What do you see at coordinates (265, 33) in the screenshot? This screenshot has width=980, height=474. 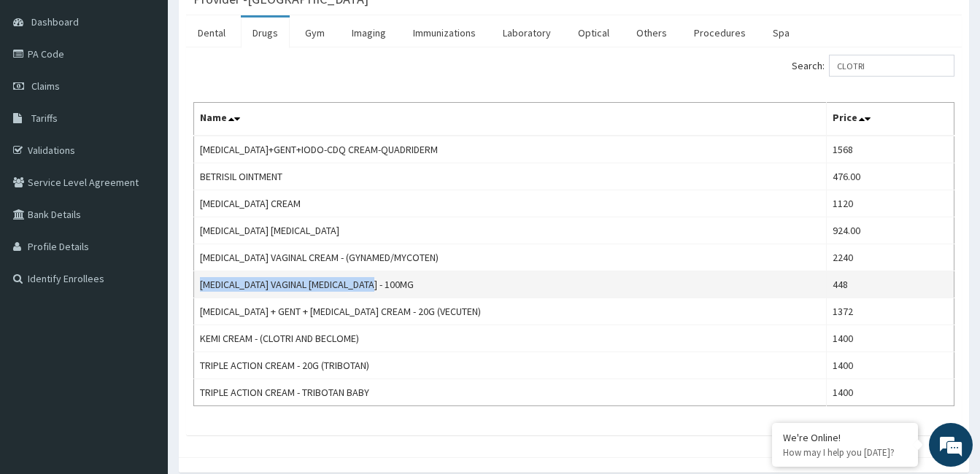 I see `a: Drugs` at bounding box center [265, 33].